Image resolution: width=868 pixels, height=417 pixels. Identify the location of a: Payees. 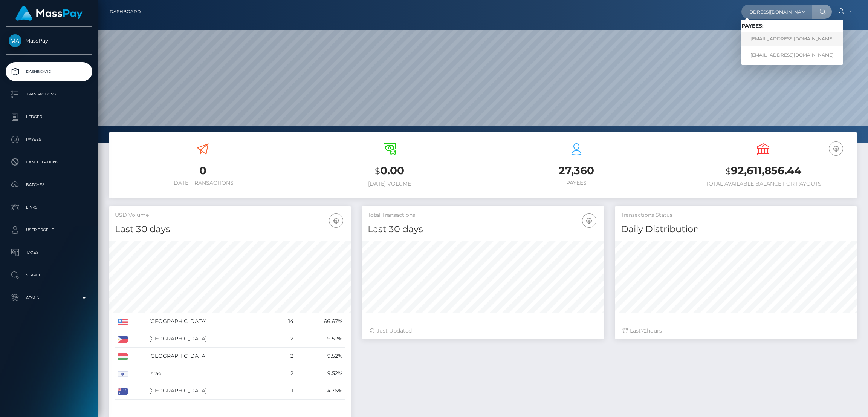
(49, 140).